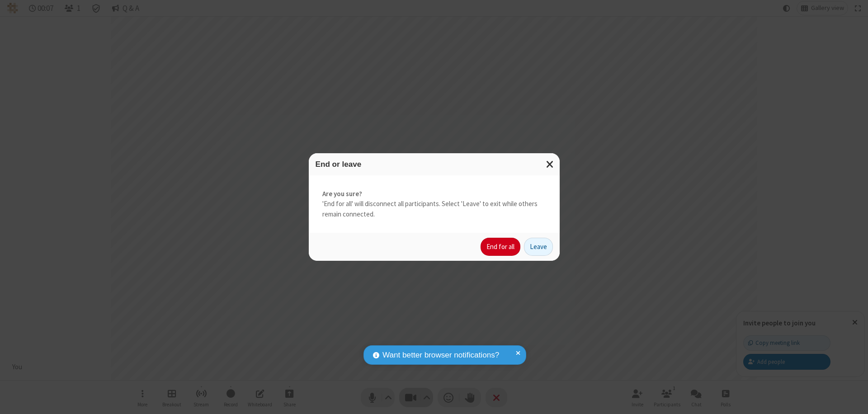 The height and width of the screenshot is (414, 868). Describe the element at coordinates (500, 247) in the screenshot. I see `button: End for all` at that location.